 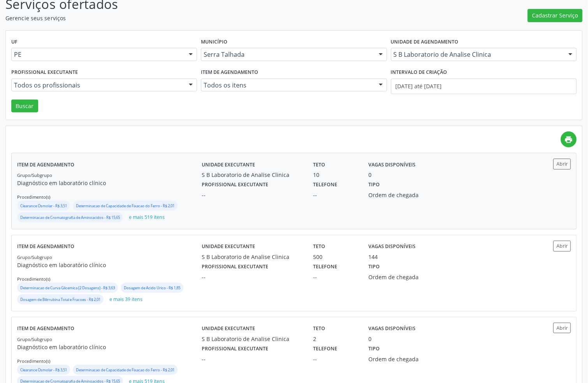 I want to click on label: Município, so click(x=214, y=42).